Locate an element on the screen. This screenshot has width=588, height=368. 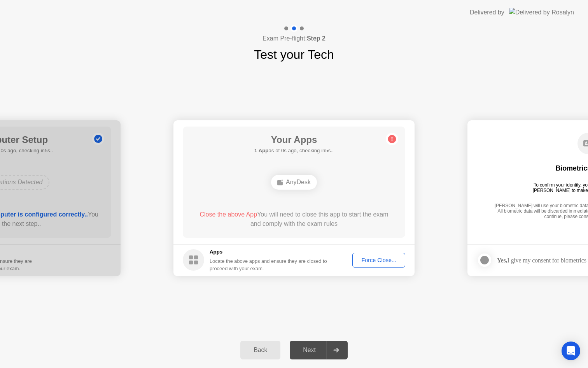
span: Close the above App is located at coordinates (229, 214).